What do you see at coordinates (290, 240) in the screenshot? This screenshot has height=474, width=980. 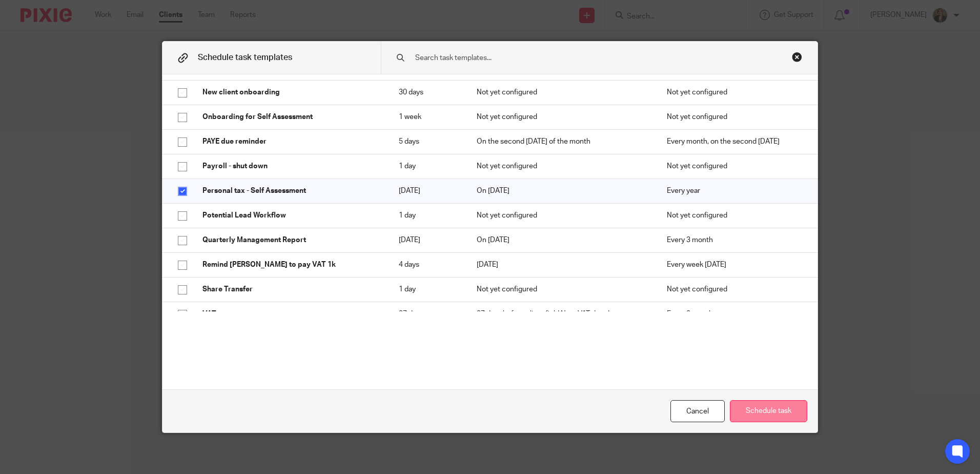 I see `p: Quarterly Management Report` at bounding box center [290, 240].